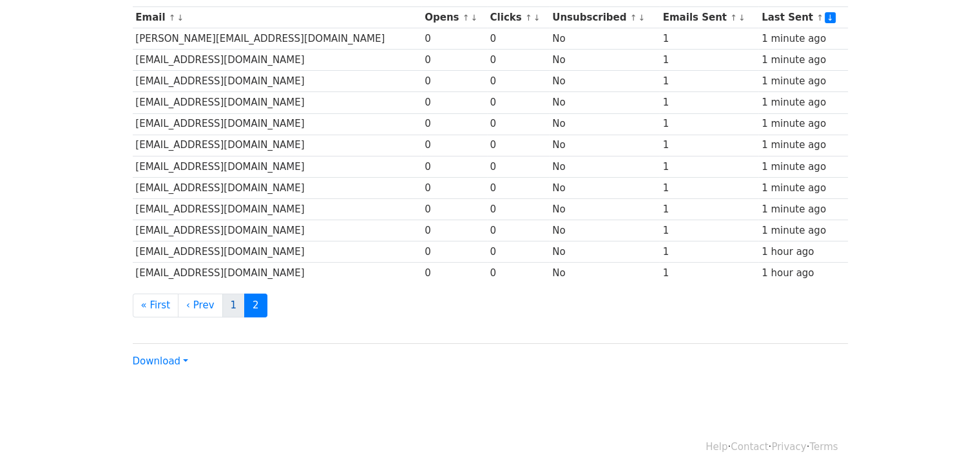 The width and height of the screenshot is (980, 470). Describe the element at coordinates (749, 448) in the screenshot. I see `a: Contact` at that location.